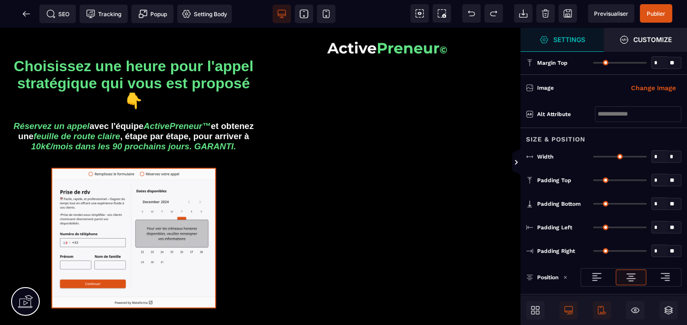 This screenshot has height=325, width=687. I want to click on i: 10k€/mois dans les 90 prochains jours. GARANTI., so click(133, 119).